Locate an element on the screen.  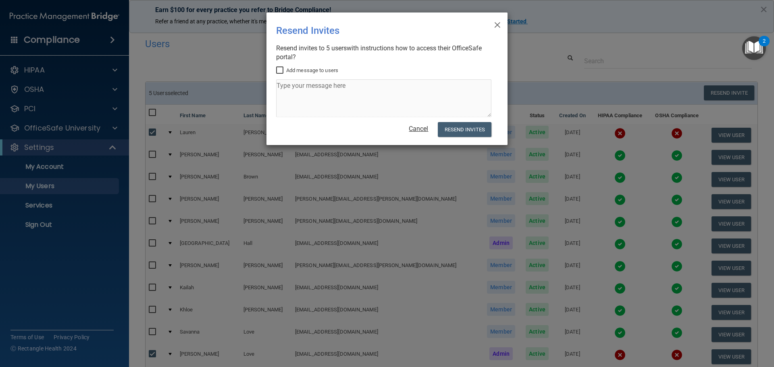
div: Resend invites to 5 user with instructions how to access their OfficeSafe portal? is located at coordinates (384, 53).